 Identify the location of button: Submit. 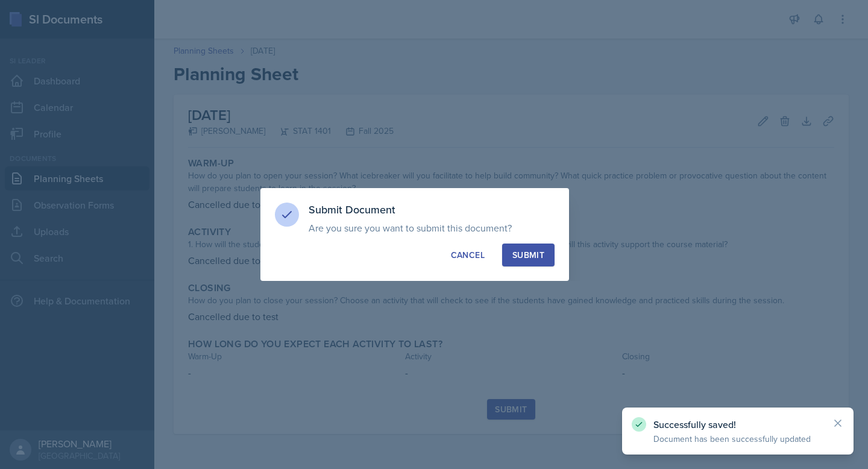
(528, 255).